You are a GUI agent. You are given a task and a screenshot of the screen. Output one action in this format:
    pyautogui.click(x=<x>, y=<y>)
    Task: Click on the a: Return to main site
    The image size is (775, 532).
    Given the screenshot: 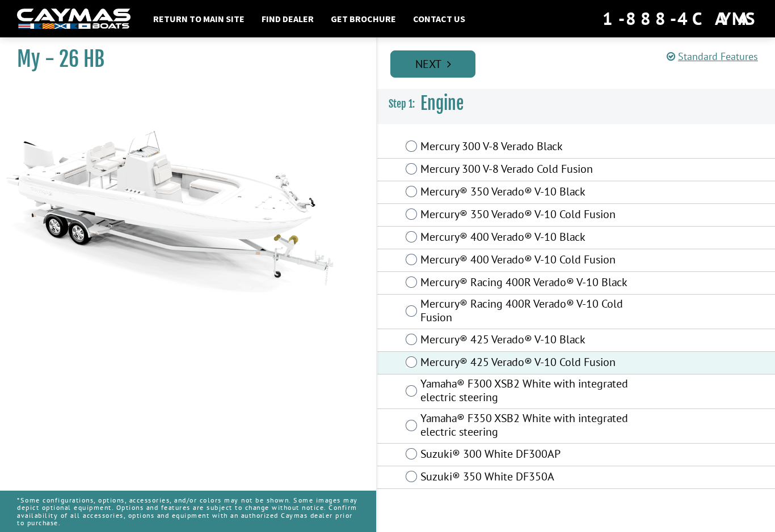 What is the action you would take?
    pyautogui.click(x=199, y=19)
    